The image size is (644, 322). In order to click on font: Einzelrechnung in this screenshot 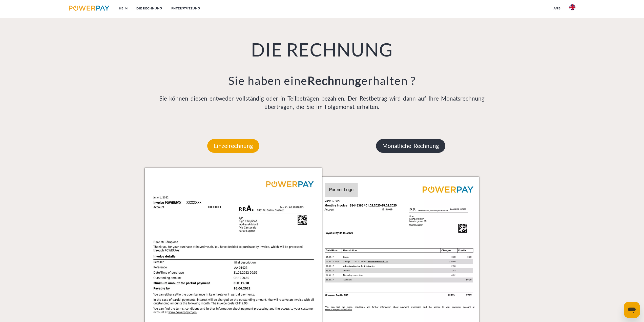, I will do `click(233, 146)`.